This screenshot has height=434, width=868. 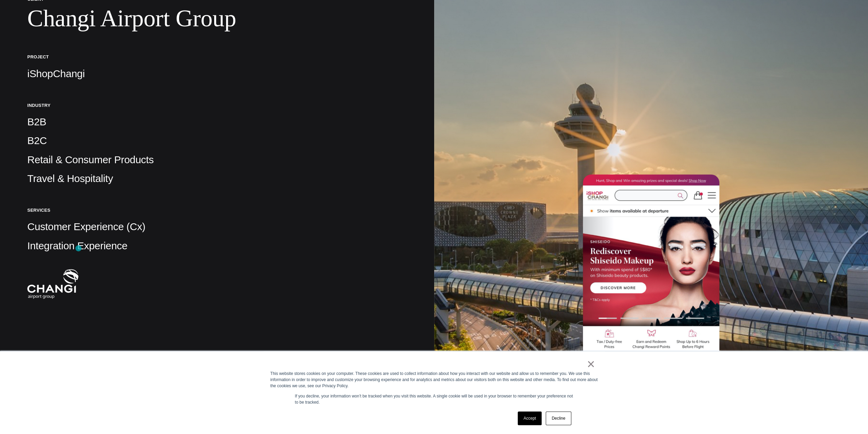 I want to click on h1: Changi Airport Group, so click(x=217, y=19).